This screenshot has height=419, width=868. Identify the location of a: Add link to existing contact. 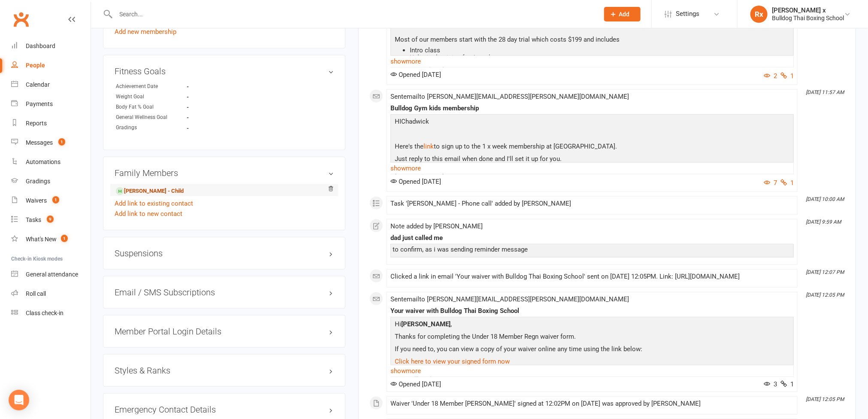
(154, 203).